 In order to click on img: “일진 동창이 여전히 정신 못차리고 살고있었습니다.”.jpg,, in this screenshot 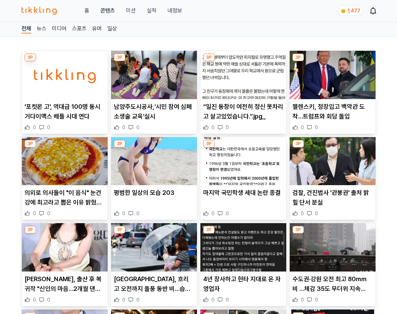, I will do `click(243, 75)`.